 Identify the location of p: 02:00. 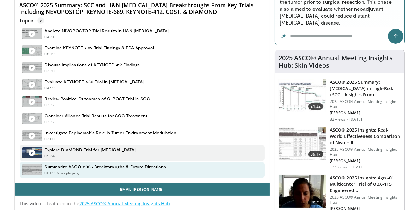
(50, 139).